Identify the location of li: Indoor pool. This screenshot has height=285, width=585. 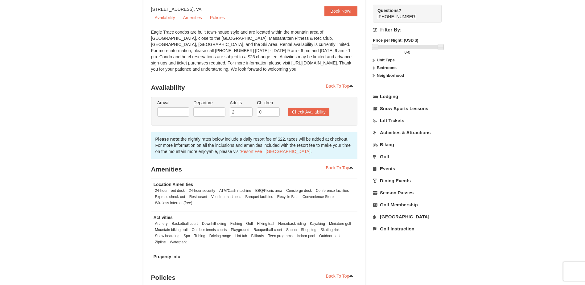
(306, 236).